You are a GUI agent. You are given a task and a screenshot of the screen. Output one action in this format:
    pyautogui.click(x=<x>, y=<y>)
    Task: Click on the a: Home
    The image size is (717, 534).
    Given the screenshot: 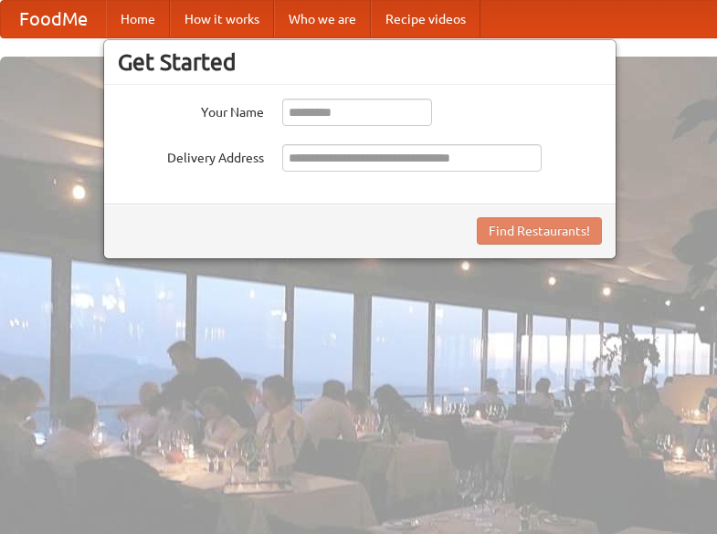 What is the action you would take?
    pyautogui.click(x=138, y=19)
    